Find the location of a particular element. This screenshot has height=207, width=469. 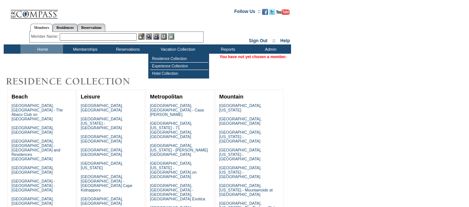

a: Reservations is located at coordinates (91, 27).